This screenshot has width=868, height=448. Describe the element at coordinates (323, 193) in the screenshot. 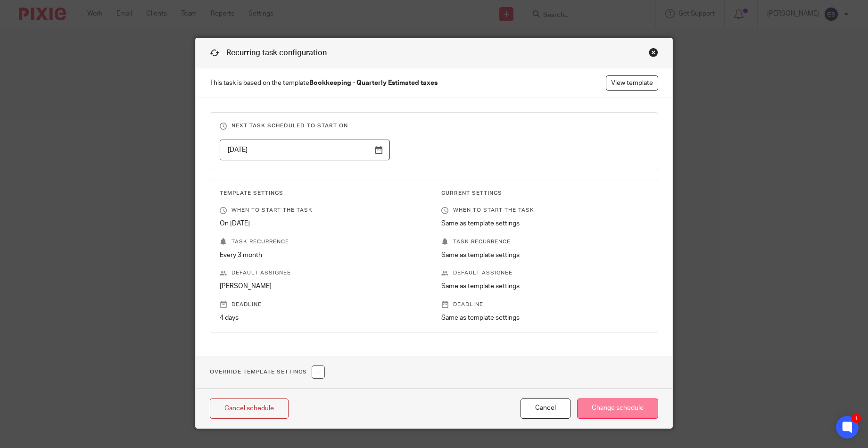

I see `h3: Template Settings` at that location.